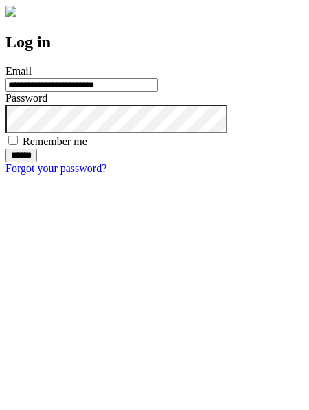  Describe the element at coordinates (19, 71) in the screenshot. I see `label: Email` at that location.